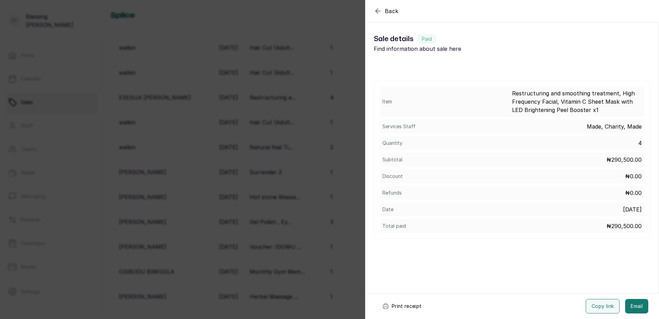  What do you see at coordinates (392, 193) in the screenshot?
I see `p: Refunds` at bounding box center [392, 193].